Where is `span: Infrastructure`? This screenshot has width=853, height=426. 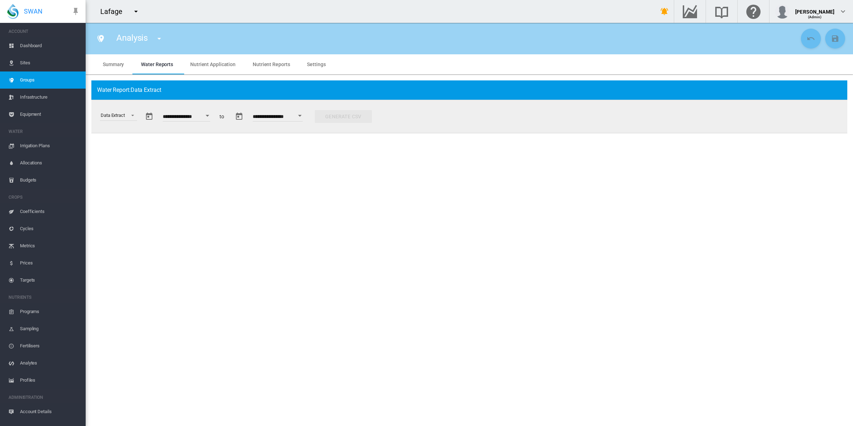
span: Infrastructure is located at coordinates (50, 97).